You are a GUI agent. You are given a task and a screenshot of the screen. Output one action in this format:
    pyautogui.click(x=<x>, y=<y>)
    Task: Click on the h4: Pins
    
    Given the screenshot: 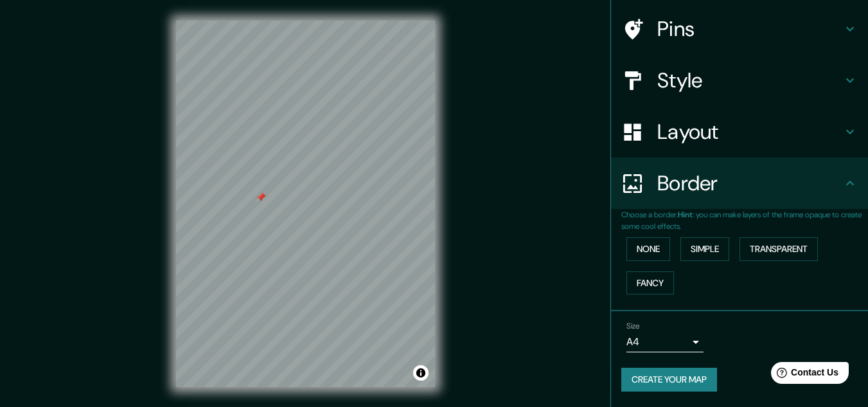 What is the action you would take?
    pyautogui.click(x=750, y=29)
    